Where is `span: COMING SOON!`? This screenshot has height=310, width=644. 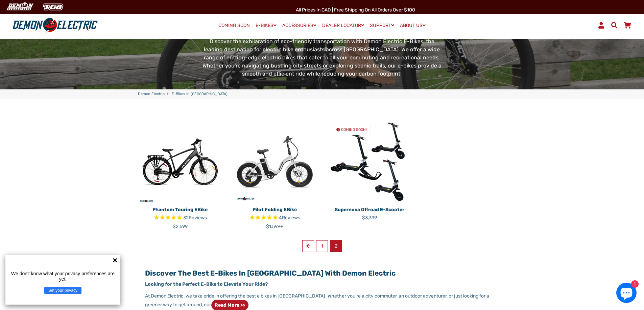
span: COMING SOON! is located at coordinates (354, 129).